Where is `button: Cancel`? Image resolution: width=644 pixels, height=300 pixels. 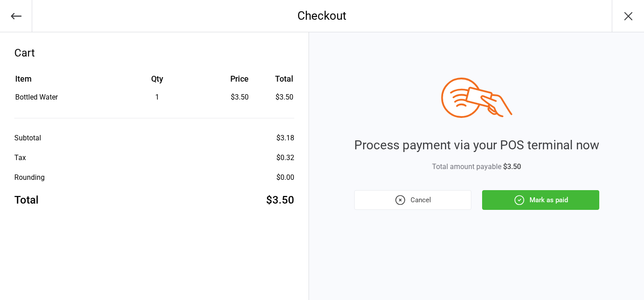 button: Cancel is located at coordinates (413, 200).